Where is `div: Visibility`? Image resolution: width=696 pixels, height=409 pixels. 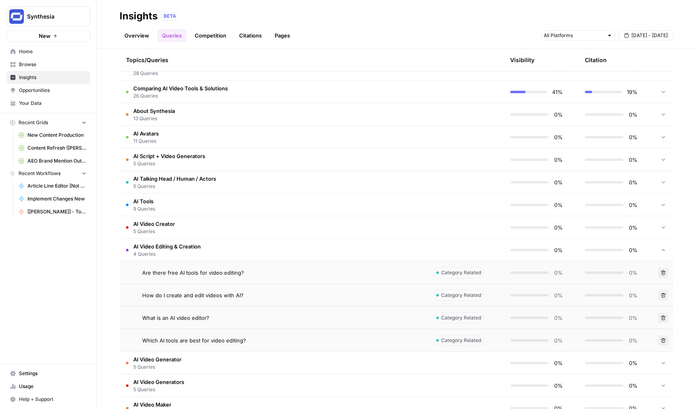 div: Visibility is located at coordinates (522, 60).